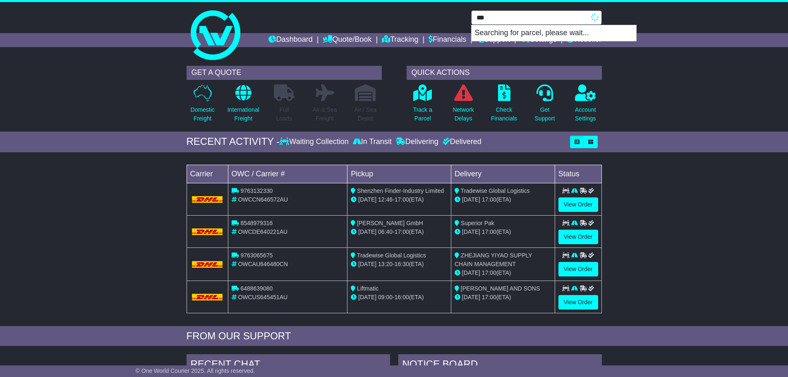 The width and height of the screenshot is (788, 377). I want to click on p: Get Support, so click(544, 114).